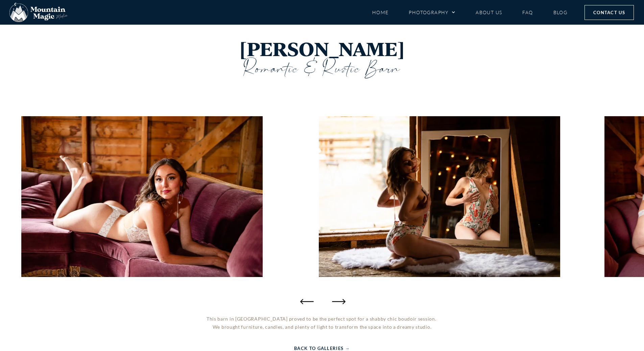 This screenshot has width=644, height=351. I want to click on div: 12 / 33, so click(439, 197).